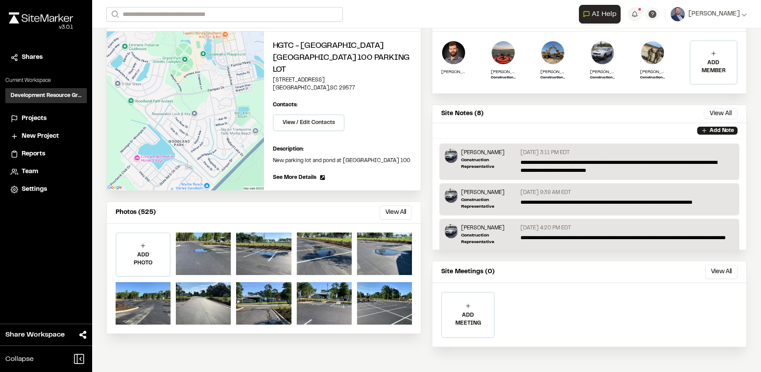 Image resolution: width=761 pixels, height=372 pixels. Describe the element at coordinates (463, 114) in the screenshot. I see `p: Site Notes (8)` at that location.